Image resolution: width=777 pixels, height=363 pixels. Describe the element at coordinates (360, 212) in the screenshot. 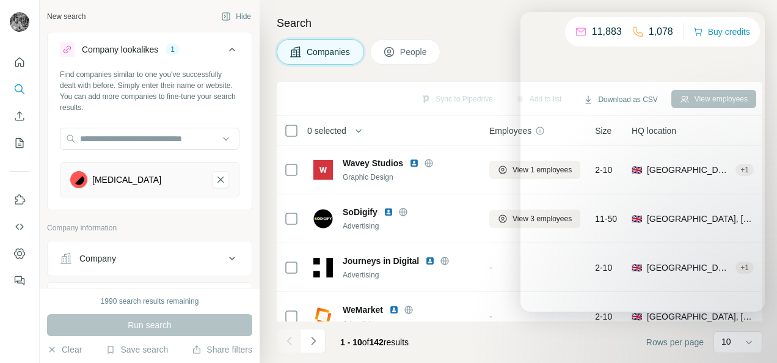

I see `span: SoDigify` at that location.